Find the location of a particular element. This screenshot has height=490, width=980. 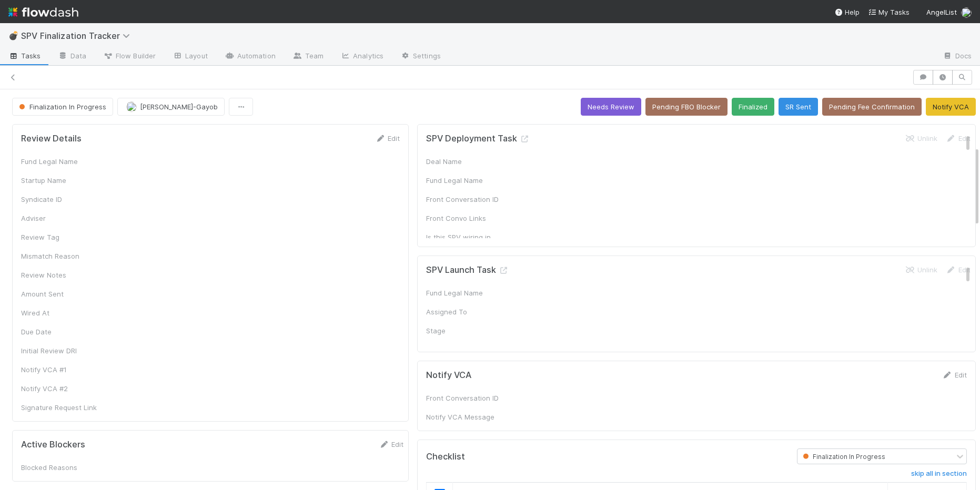

div: Adviser is located at coordinates (60, 218).